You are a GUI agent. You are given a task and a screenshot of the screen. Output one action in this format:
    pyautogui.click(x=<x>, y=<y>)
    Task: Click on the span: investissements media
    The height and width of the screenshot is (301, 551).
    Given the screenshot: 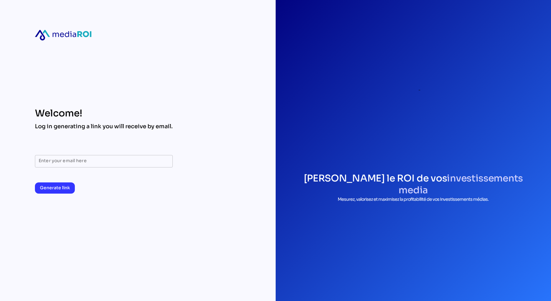 What is the action you would take?
    pyautogui.click(x=460, y=185)
    